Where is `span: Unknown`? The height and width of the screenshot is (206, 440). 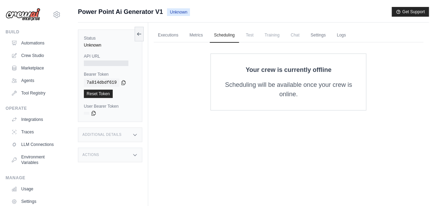 span: Unknown is located at coordinates (179, 12).